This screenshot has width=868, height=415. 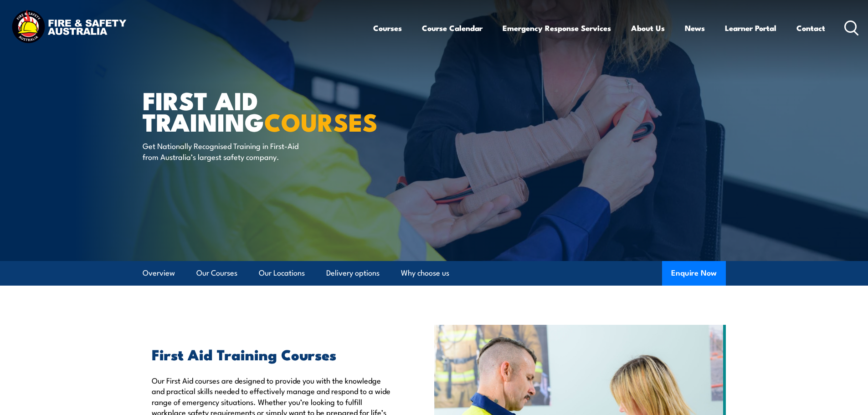 What do you see at coordinates (557, 28) in the screenshot?
I see `a: Emergency Response Services` at bounding box center [557, 28].